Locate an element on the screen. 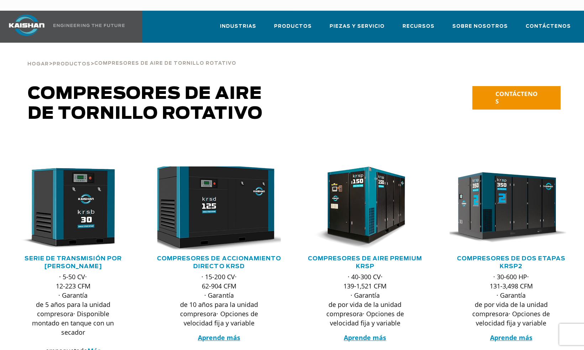  span: Recursos is located at coordinates (419, 26).